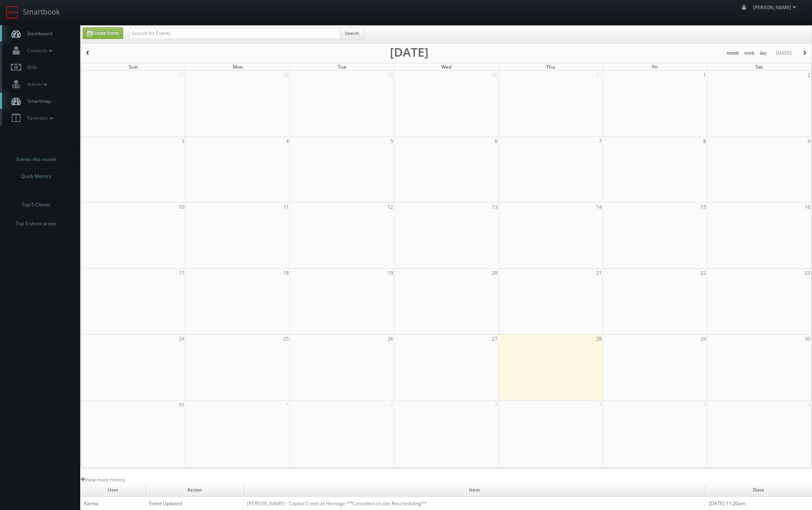 The height and width of the screenshot is (510, 812). I want to click on span: 11, so click(286, 207).